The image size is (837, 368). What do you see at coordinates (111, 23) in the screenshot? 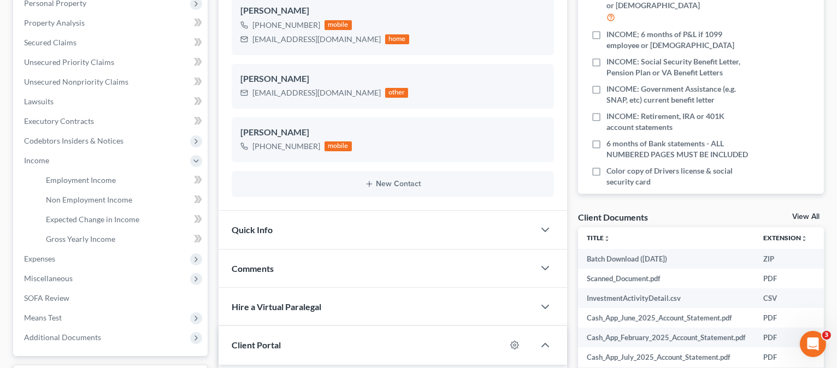
I see `a: Property Analysis` at bounding box center [111, 23].